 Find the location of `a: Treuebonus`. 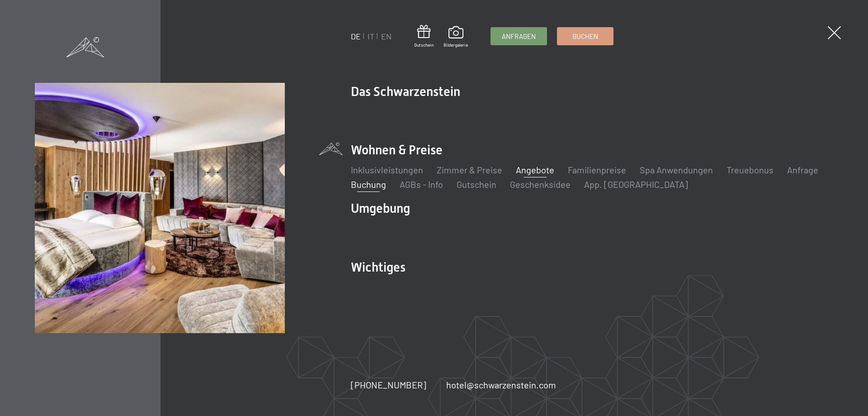

a: Treuebonus is located at coordinates (750, 170).